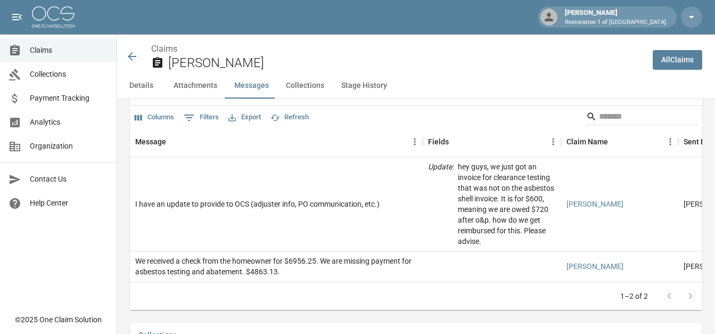  Describe the element at coordinates (201, 118) in the screenshot. I see `button: Show filters` at that location.